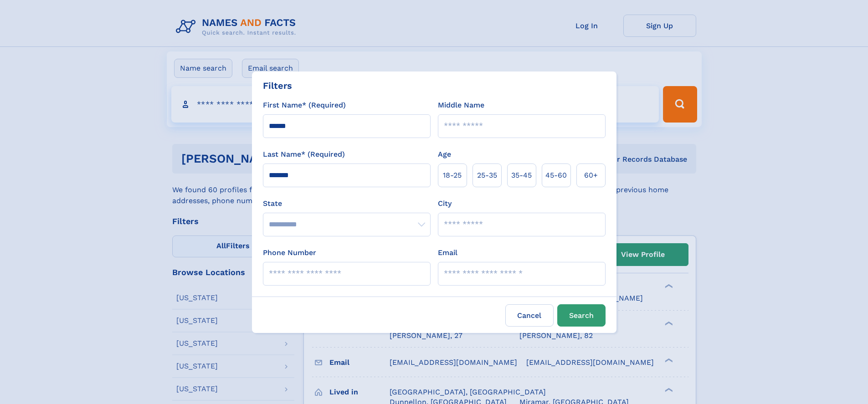 The height and width of the screenshot is (404, 868). What do you see at coordinates (304, 105) in the screenshot?
I see `label: First Name* (Required)` at bounding box center [304, 105].